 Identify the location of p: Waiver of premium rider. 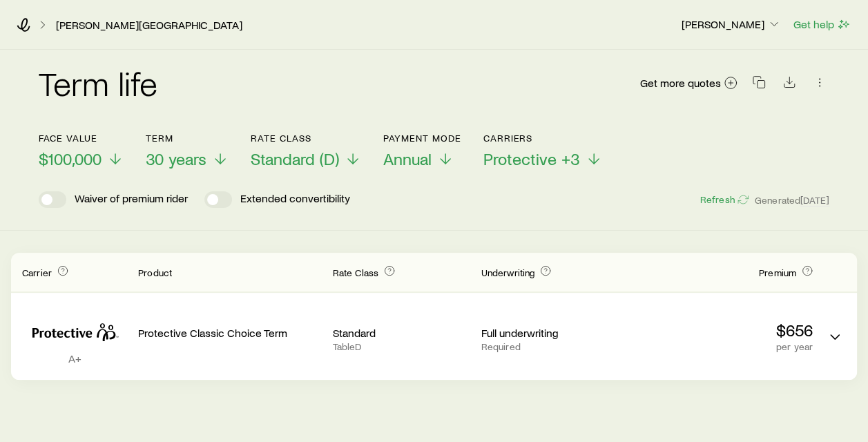
(132, 199).